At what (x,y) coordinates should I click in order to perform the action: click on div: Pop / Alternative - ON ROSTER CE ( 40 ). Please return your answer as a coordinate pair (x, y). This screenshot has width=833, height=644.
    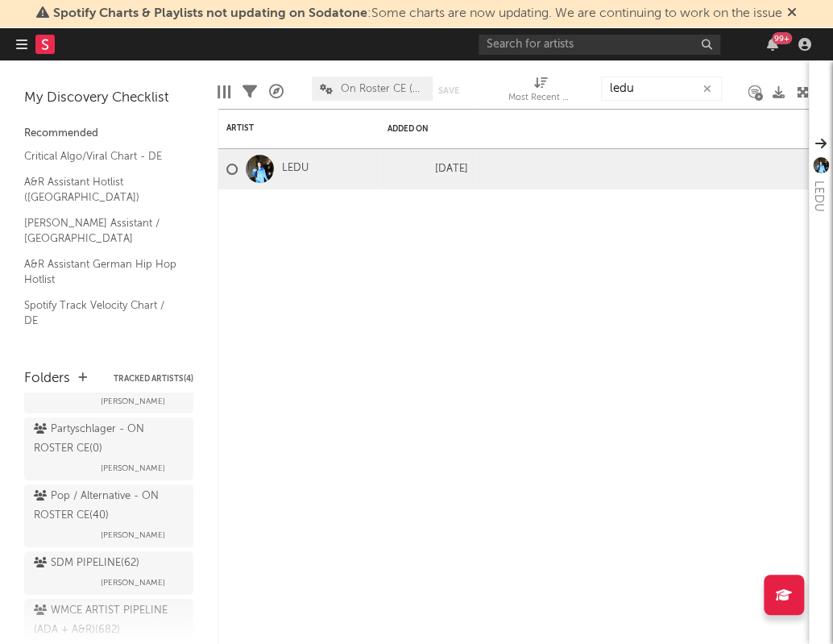
    Looking at the image, I should click on (106, 506).